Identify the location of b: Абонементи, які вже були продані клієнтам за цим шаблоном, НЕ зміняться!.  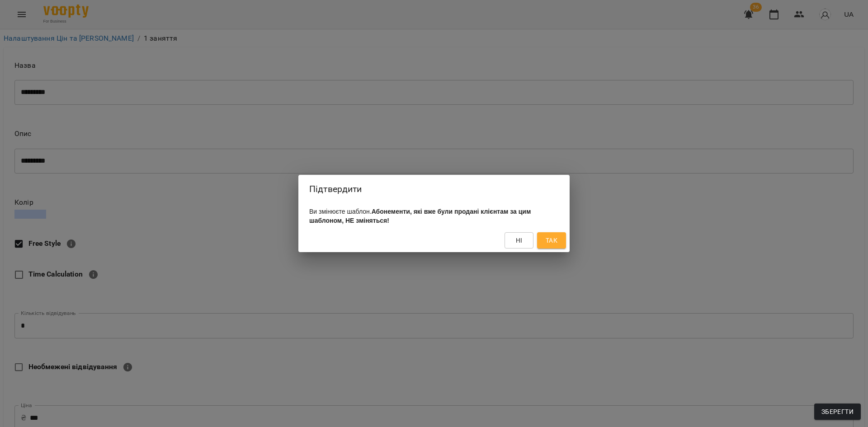
(420, 216).